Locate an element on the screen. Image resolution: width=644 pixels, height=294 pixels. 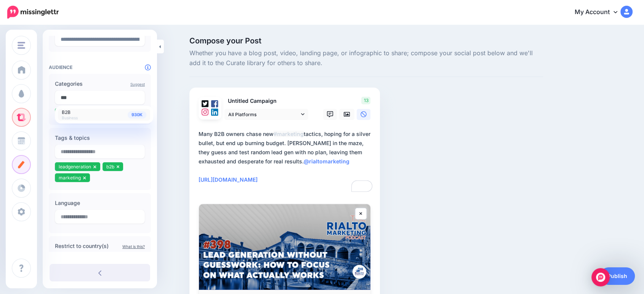
div: Many B2B owners chase new tactics, hoping for a silver bullet, but end up burning budget. [PERSON... is located at coordinates (286, 157).